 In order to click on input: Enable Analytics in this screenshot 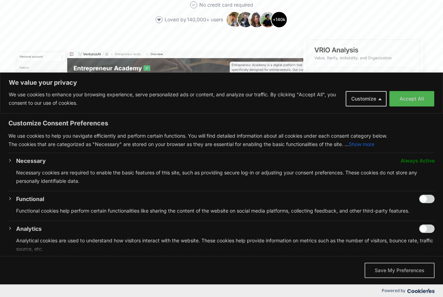, I will do `click(427, 229)`.